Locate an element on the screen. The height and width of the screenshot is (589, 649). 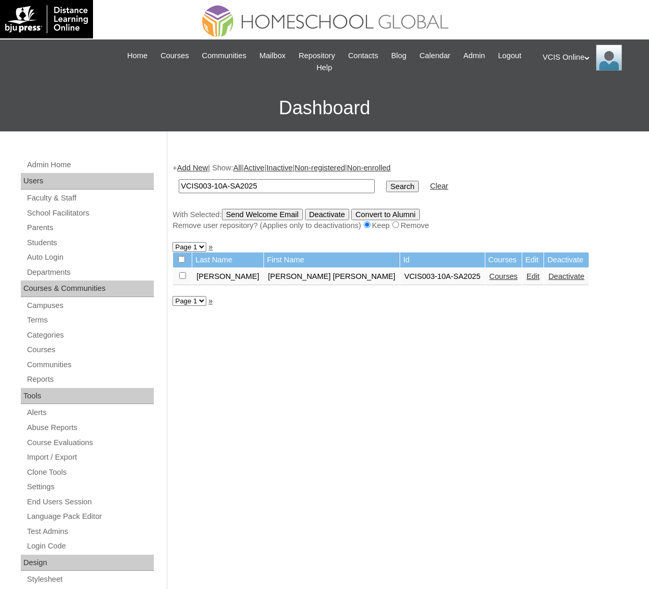
a: School Facilitators is located at coordinates (90, 213).